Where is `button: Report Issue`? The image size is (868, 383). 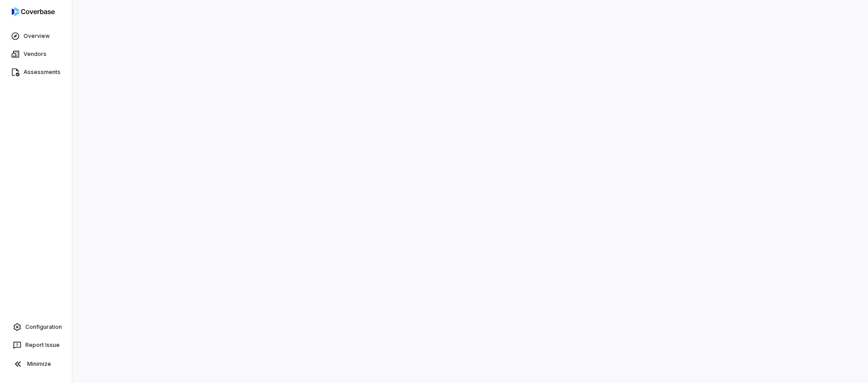 button: Report Issue is located at coordinates (36, 345).